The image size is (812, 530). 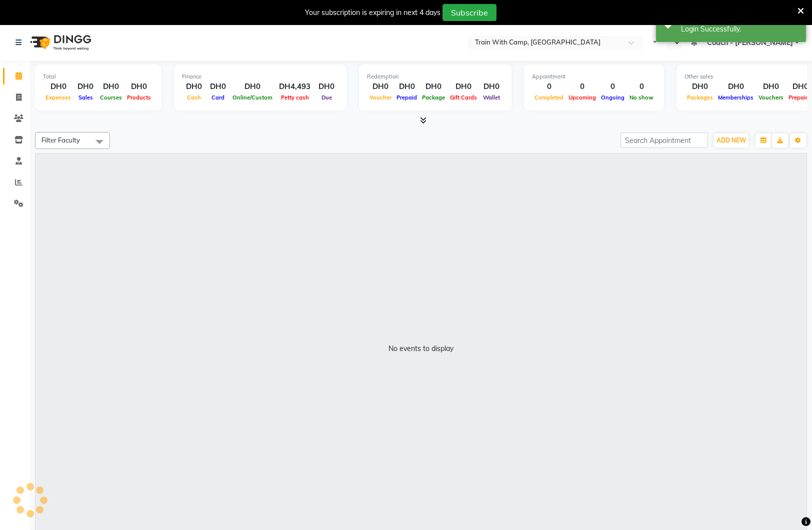 I want to click on div: DH4,493, so click(x=294, y=87).